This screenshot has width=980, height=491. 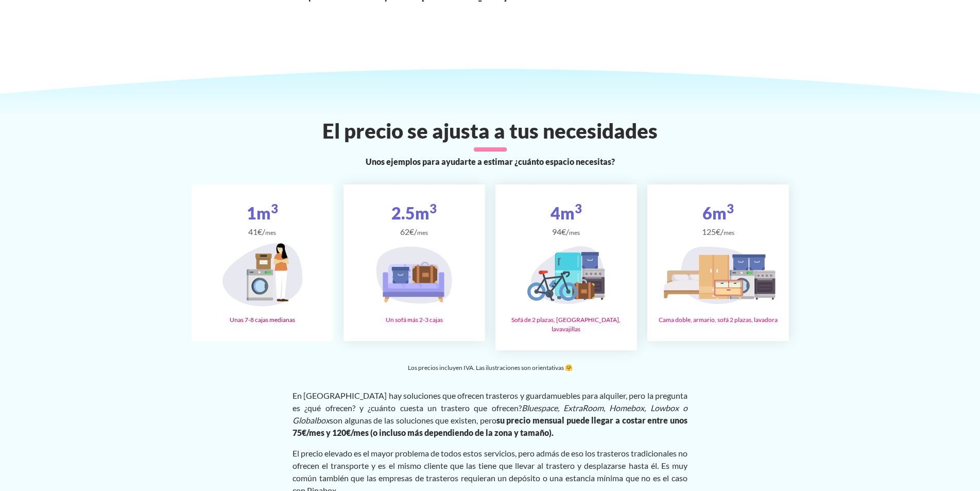 I want to click on span: 94€/, so click(x=566, y=232).